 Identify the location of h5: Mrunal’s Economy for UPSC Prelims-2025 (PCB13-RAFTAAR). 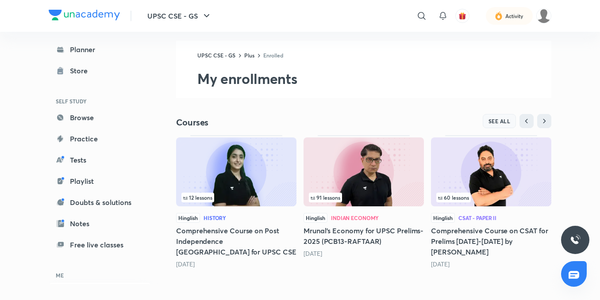
(364, 236).